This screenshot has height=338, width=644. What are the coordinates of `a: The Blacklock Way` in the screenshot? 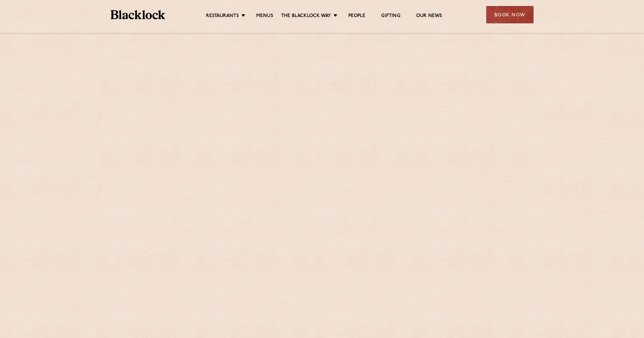 It's located at (306, 17).